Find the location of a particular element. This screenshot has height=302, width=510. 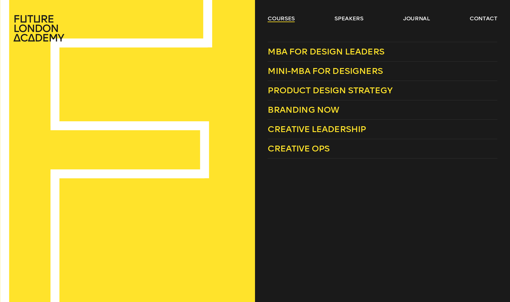

span: Creative Ops is located at coordinates (298, 148).